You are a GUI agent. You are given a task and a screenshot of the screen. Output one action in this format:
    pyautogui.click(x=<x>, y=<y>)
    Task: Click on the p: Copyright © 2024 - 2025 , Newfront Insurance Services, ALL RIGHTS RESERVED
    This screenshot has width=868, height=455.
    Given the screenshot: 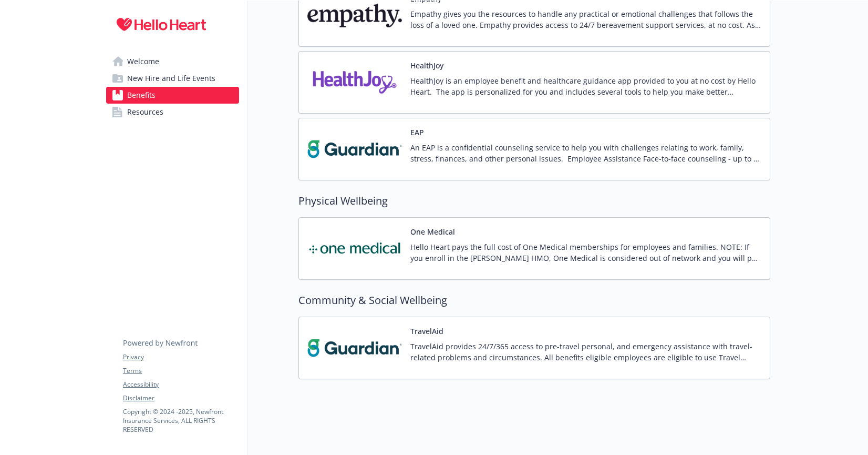 What is the action you would take?
    pyautogui.click(x=181, y=420)
    